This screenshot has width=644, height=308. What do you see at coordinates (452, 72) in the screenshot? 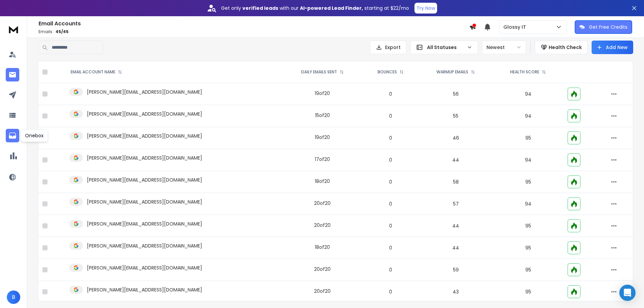
I see `p: WARMUP EMAILS` at bounding box center [452, 72].